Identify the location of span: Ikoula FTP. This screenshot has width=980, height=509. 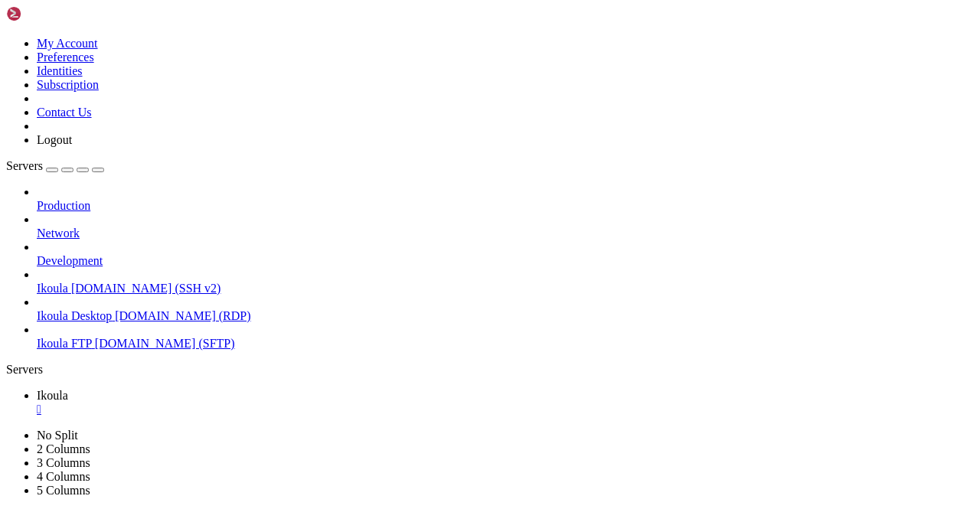
(65, 343).